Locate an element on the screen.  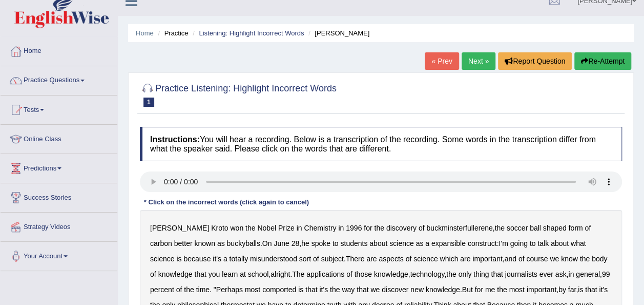
b: form is located at coordinates (575, 228).